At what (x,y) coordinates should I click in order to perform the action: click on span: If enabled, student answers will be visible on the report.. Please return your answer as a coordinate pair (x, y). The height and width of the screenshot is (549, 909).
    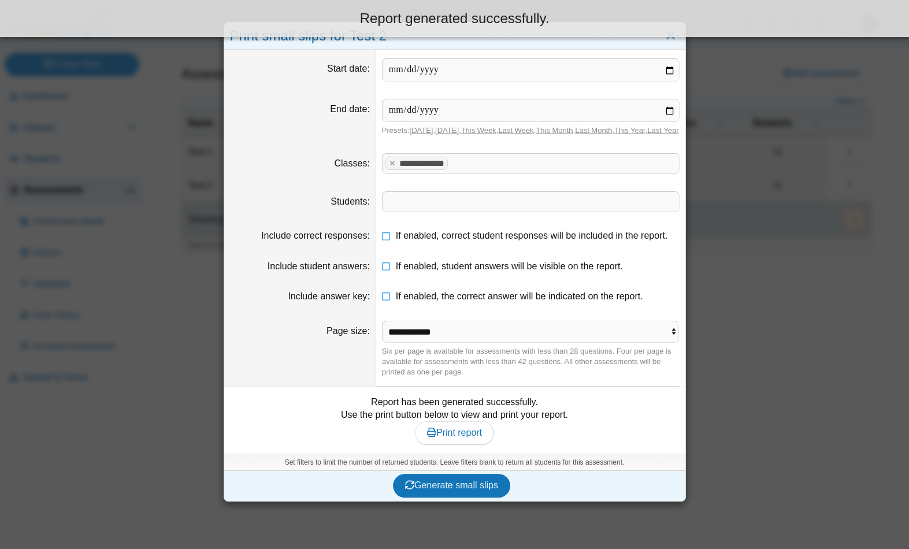
    Looking at the image, I should click on (509, 266).